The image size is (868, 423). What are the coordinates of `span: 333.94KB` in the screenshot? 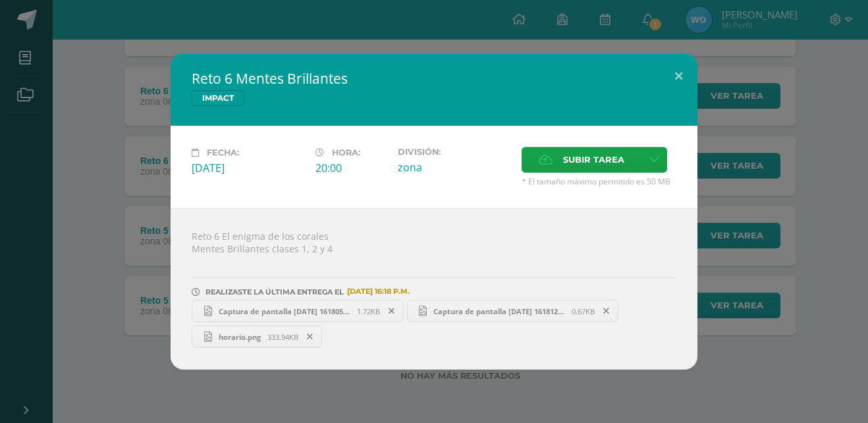 It's located at (282, 337).